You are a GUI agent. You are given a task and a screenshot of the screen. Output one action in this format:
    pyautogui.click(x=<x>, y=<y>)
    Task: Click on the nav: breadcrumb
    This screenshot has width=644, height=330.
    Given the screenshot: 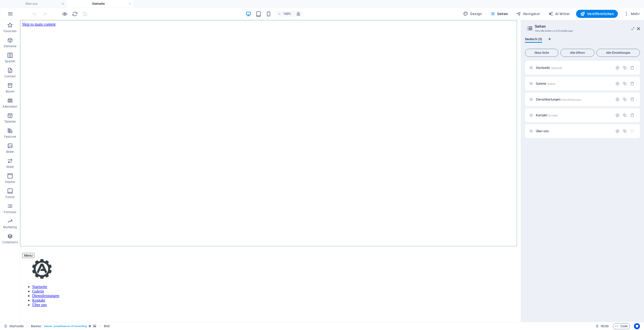 What is the action you would take?
    pyautogui.click(x=70, y=326)
    